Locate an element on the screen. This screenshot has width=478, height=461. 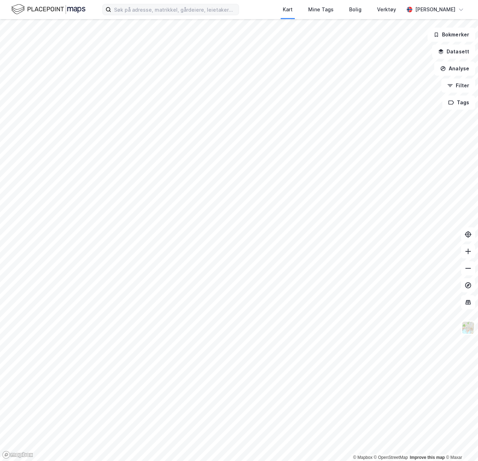
button: Filter is located at coordinates (459, 85).